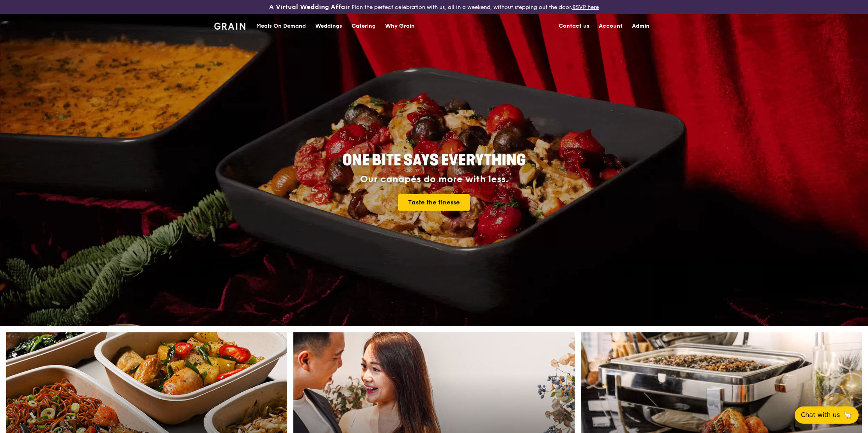 The height and width of the screenshot is (433, 868). Describe the element at coordinates (827, 415) in the screenshot. I see `button: Chat with us🦙` at that location.